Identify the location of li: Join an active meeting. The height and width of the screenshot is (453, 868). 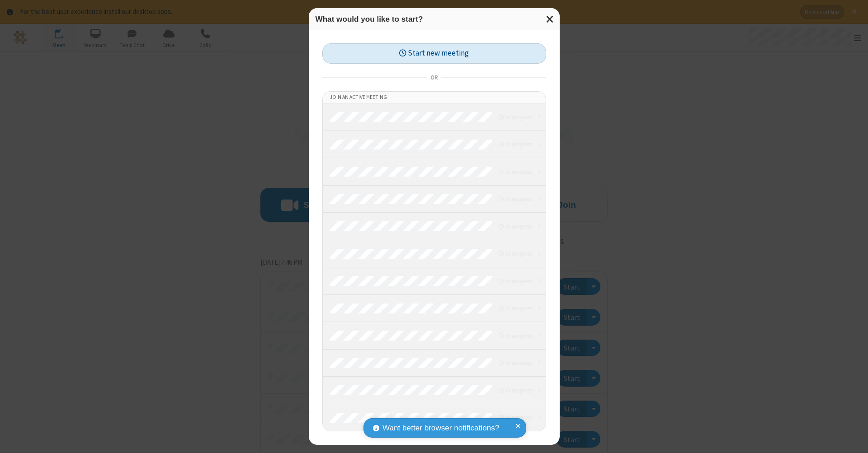
(434, 97).